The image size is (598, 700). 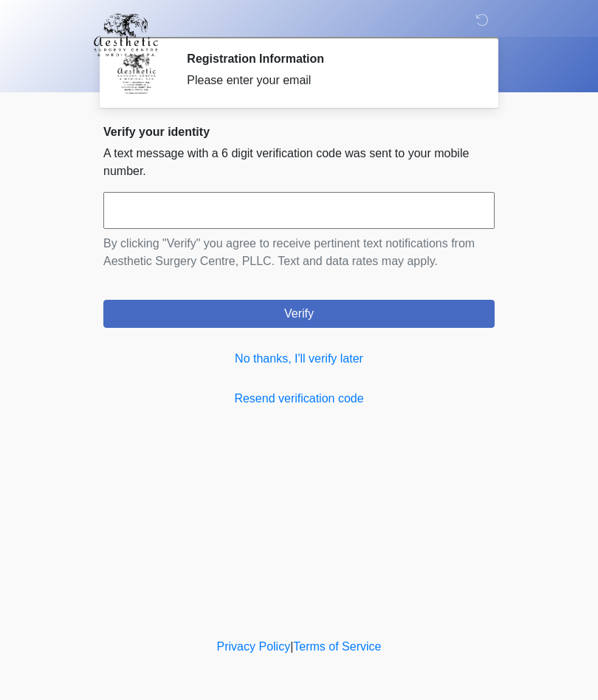 I want to click on img: Agent Avatar, so click(x=137, y=74).